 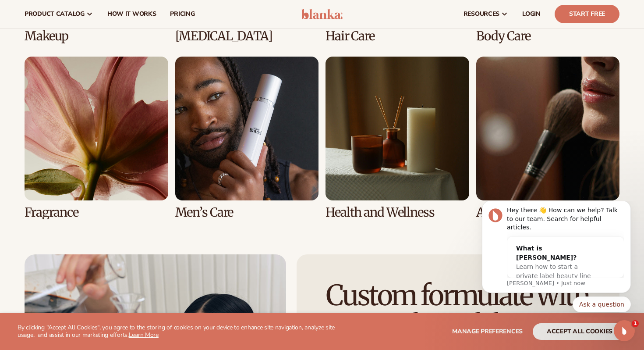 I want to click on p: By clicking "Accept All Cookies", you agree to the storing of cookies on your device to enhance s..., so click(x=179, y=331).